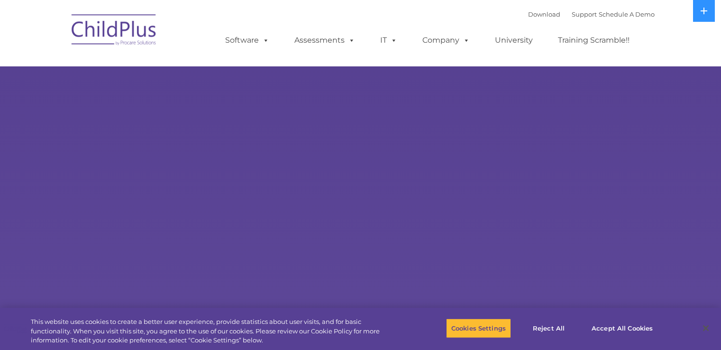 The width and height of the screenshot is (721, 350). I want to click on a: Training Scramble!!, so click(593, 40).